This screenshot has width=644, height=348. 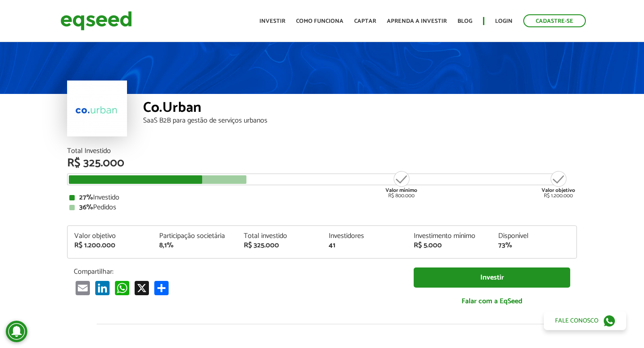 What do you see at coordinates (401, 190) in the screenshot?
I see `strong: Valor mínimo` at bounding box center [401, 190].